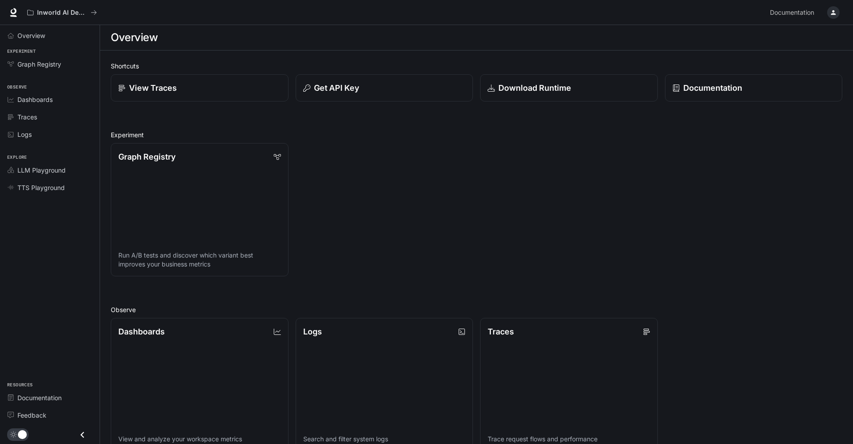 The image size is (853, 444). What do you see at coordinates (153, 88) in the screenshot?
I see `p: View Traces` at bounding box center [153, 88].